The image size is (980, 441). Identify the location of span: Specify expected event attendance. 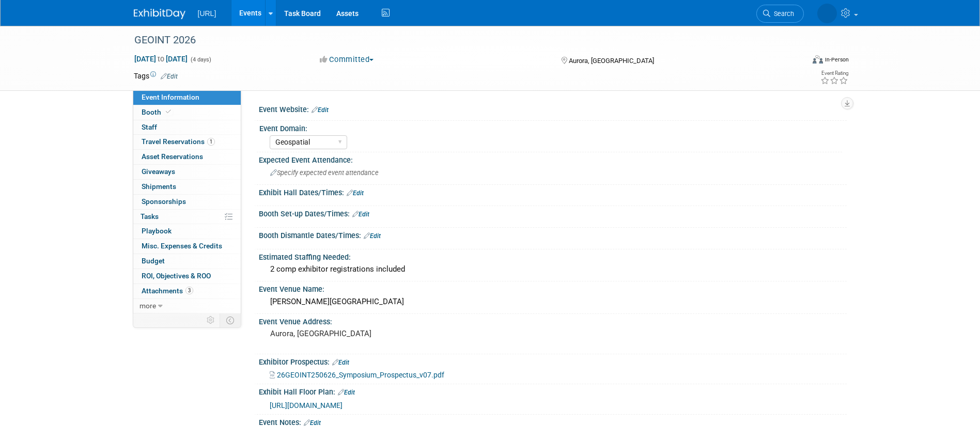
(325, 173).